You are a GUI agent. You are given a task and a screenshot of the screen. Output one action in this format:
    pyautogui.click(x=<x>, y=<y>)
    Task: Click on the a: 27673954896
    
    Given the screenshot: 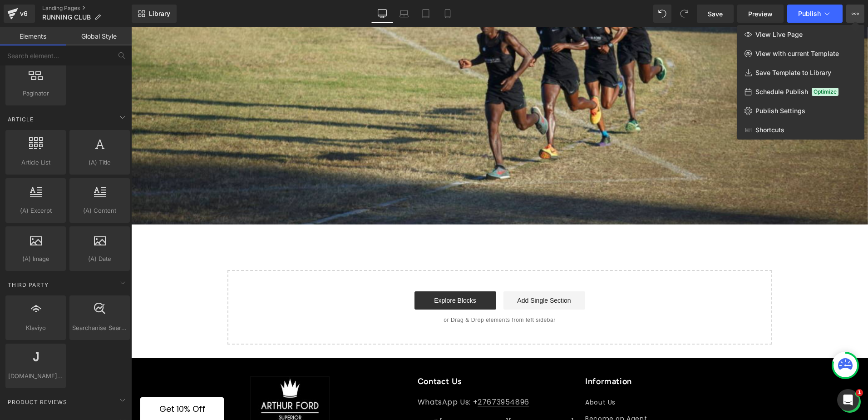 What is the action you would take?
    pyautogui.click(x=372, y=374)
    